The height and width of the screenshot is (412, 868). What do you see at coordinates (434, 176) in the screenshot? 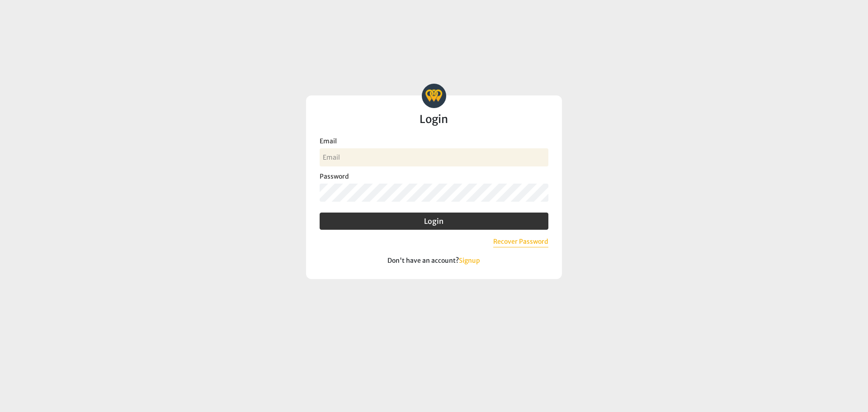
I see `label: Password` at bounding box center [434, 176].